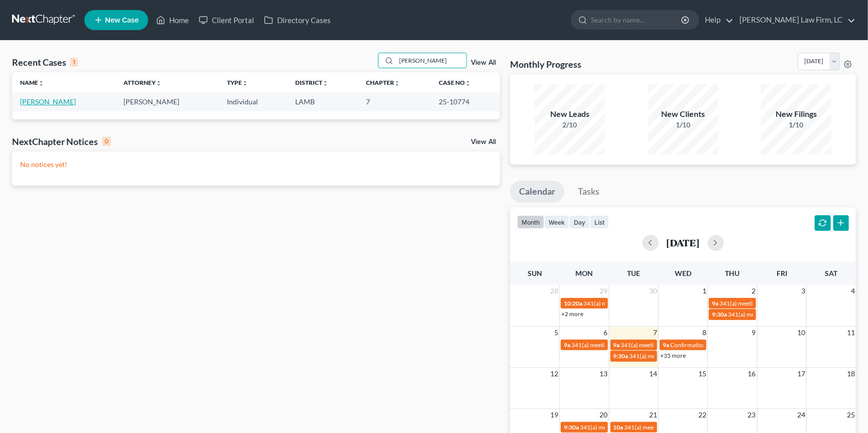  Describe the element at coordinates (465, 101) in the screenshot. I see `td: 25-10774` at that location.